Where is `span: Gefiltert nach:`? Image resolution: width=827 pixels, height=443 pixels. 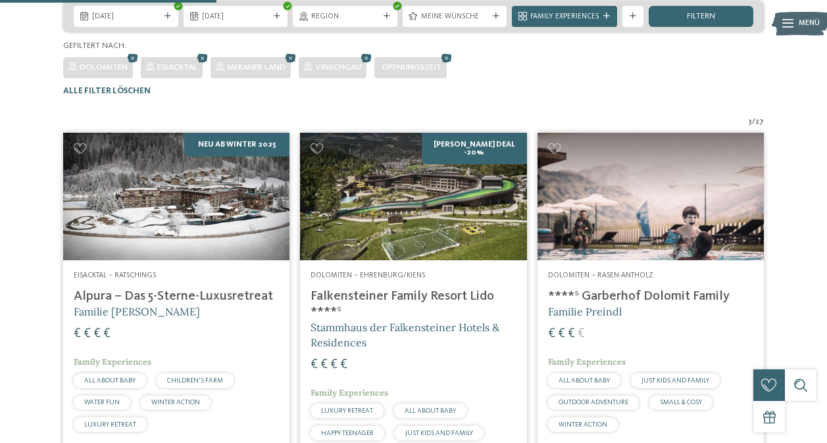
span: Gefiltert nach: is located at coordinates (95, 45).